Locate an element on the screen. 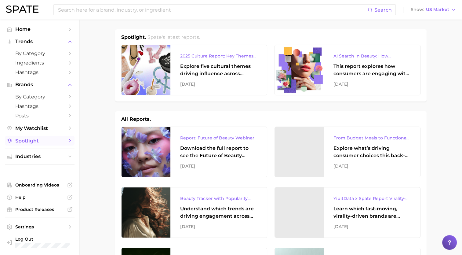 This screenshot has width=462, height=255. span: Help is located at coordinates (40, 197).